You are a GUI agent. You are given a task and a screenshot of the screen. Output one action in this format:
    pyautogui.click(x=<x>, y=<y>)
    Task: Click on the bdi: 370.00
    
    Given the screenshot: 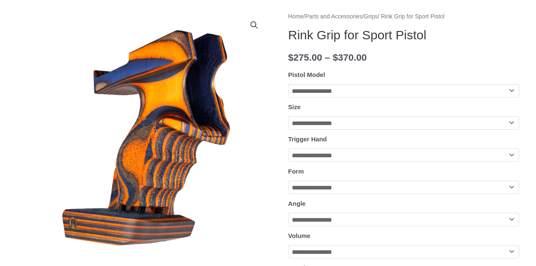 What is the action you would take?
    pyautogui.click(x=349, y=57)
    